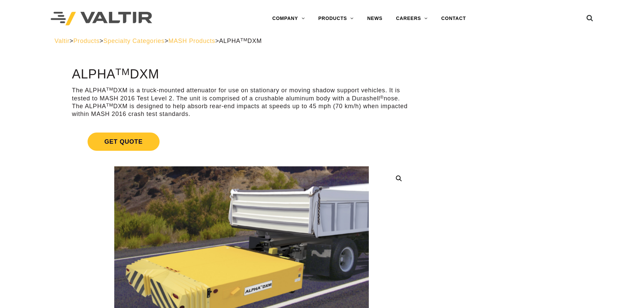 The width and height of the screenshot is (644, 308). Describe the element at coordinates (241, 74) in the screenshot. I see `h1: ALPHA DXM` at that location.